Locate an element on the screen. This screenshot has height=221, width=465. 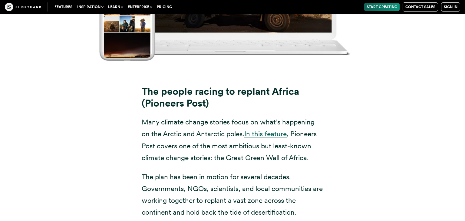
a: Features is located at coordinates (63, 7).